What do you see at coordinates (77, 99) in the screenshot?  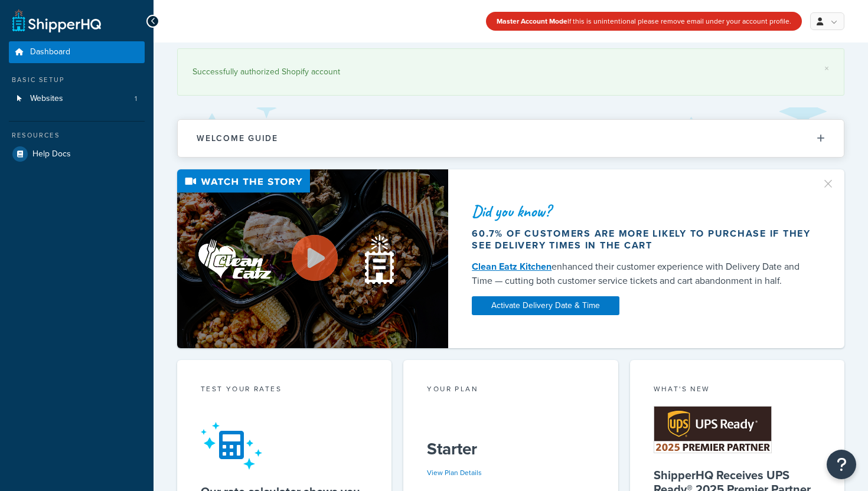 I see `a: Websites1` at bounding box center [77, 99].